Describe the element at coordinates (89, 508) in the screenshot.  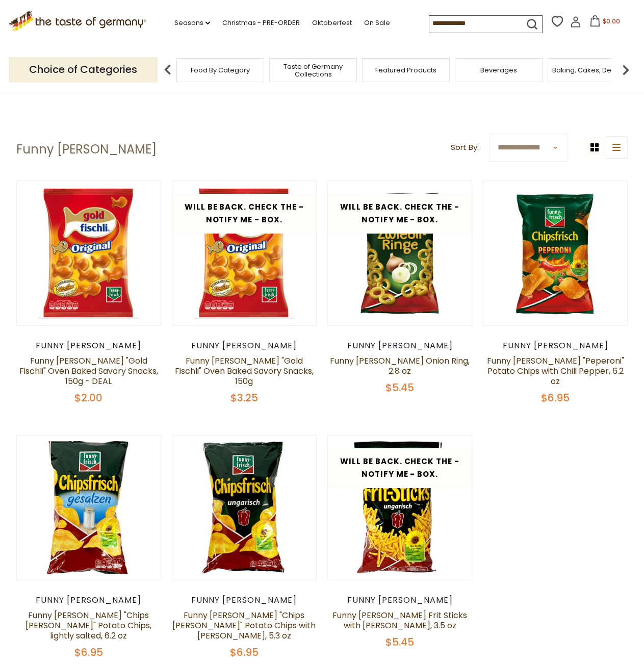
I see `img: Funny Frisch "Chips Frish" Potato Chips, lightly salted, 6.2 oz` at that location.